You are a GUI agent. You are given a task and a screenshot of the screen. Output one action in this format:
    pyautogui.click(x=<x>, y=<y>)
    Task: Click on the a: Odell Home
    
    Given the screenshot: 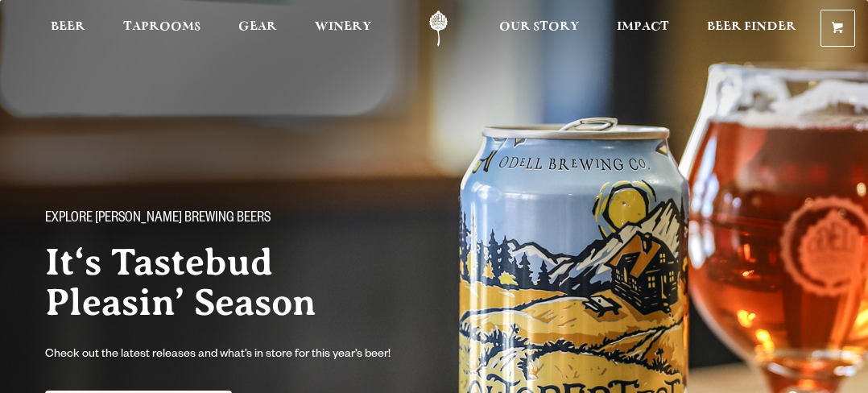 What is the action you would take?
    pyautogui.click(x=438, y=29)
    